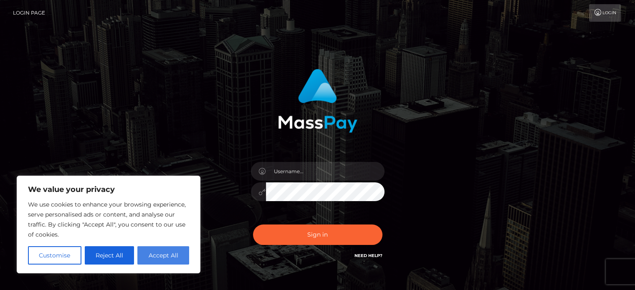 The image size is (635, 290). I want to click on button: Sign in, so click(318, 235).